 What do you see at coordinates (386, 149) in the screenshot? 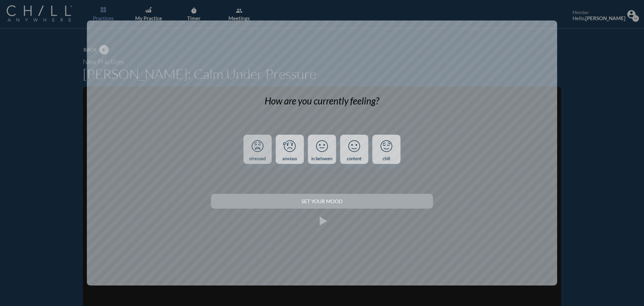
I see `a: chill` at bounding box center [386, 149].